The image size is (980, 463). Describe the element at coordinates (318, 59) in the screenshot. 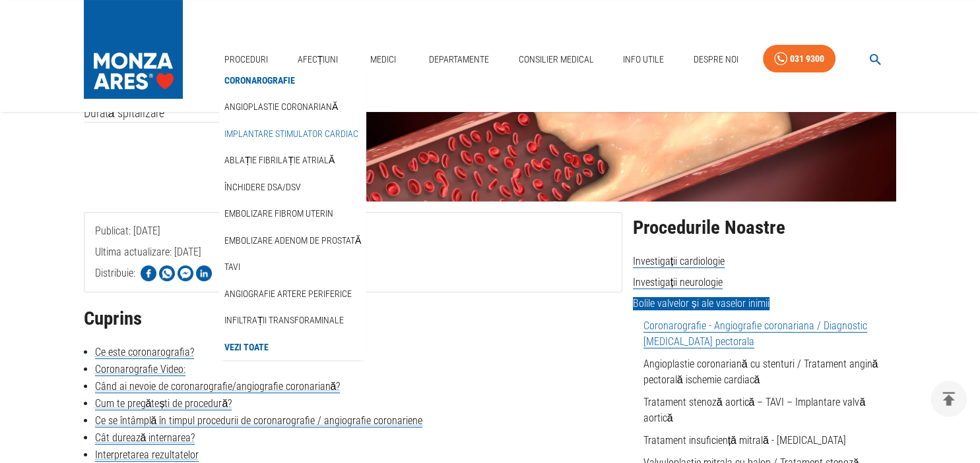

I see `a: Afecțiuni` at that location.